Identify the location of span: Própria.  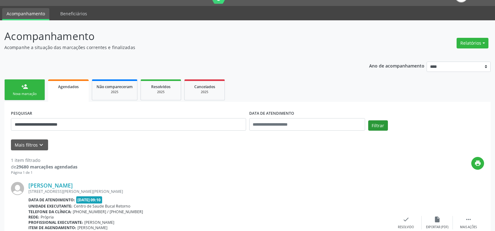
(47, 217).